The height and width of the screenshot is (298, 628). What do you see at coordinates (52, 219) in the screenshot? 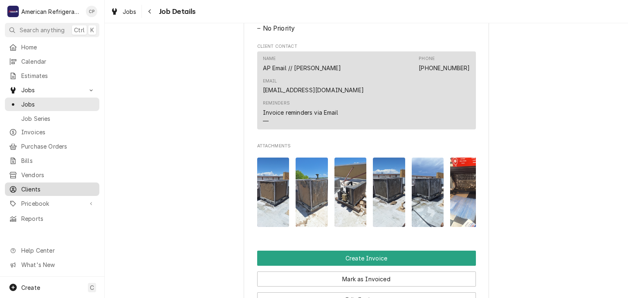
I see `a: Reports` at bounding box center [52, 219].